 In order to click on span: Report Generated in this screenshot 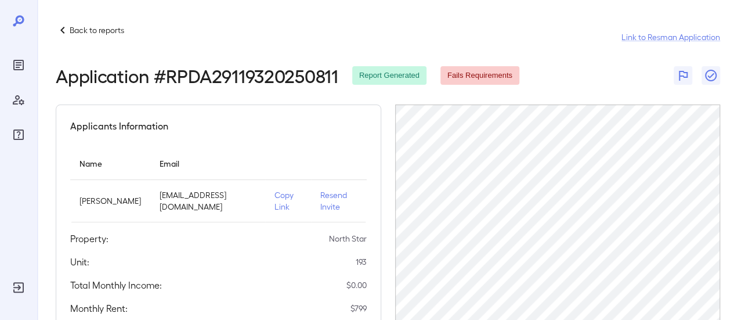, I will do `click(389, 75)`.